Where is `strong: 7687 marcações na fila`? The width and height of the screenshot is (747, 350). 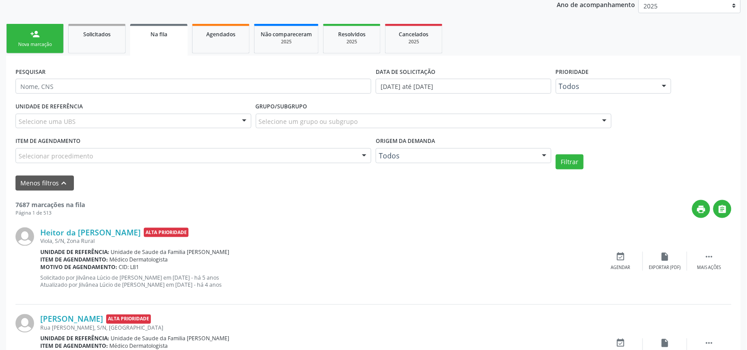 strong: 7687 marcações na fila is located at coordinates (50, 204).